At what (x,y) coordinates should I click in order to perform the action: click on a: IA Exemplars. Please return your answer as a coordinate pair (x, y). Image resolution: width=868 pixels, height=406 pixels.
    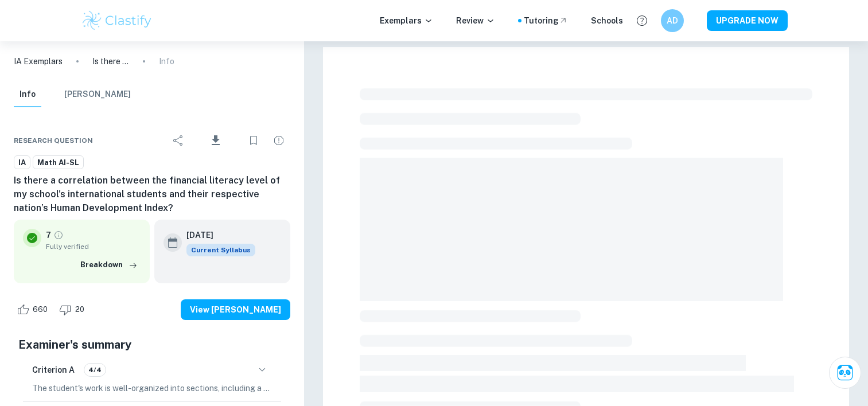
    Looking at the image, I should click on (38, 62).